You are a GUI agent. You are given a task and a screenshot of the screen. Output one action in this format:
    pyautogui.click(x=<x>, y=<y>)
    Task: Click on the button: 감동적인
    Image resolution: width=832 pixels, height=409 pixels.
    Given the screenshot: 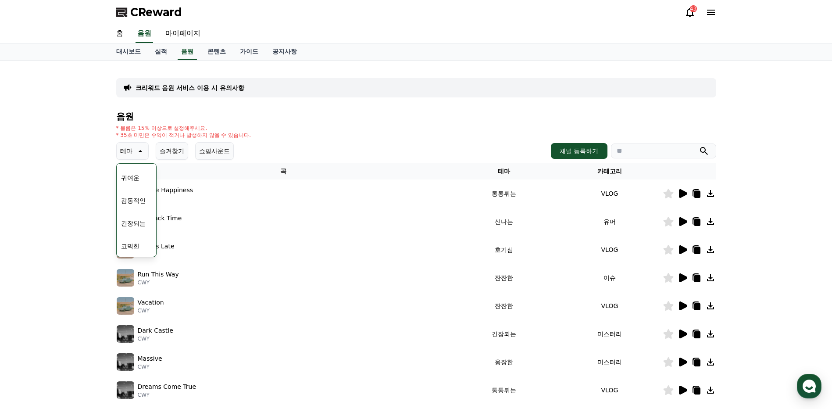 What is the action you would take?
    pyautogui.click(x=133, y=200)
    